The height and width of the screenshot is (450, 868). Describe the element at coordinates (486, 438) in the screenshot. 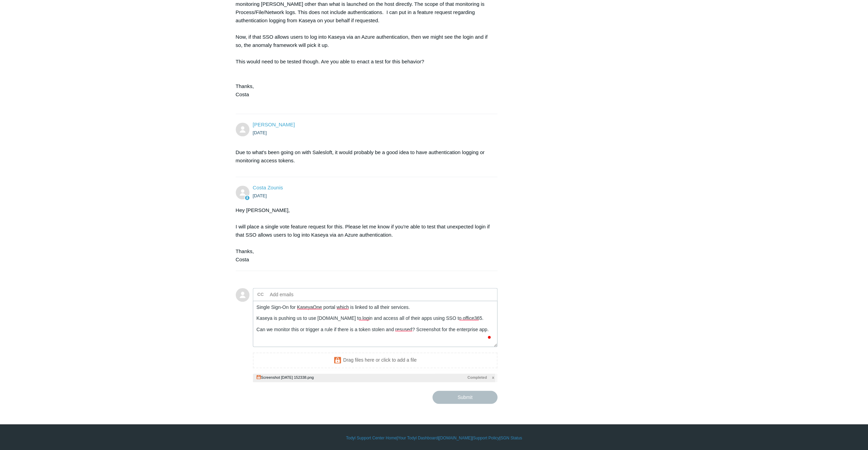

I see `a: Support Policy` at that location.